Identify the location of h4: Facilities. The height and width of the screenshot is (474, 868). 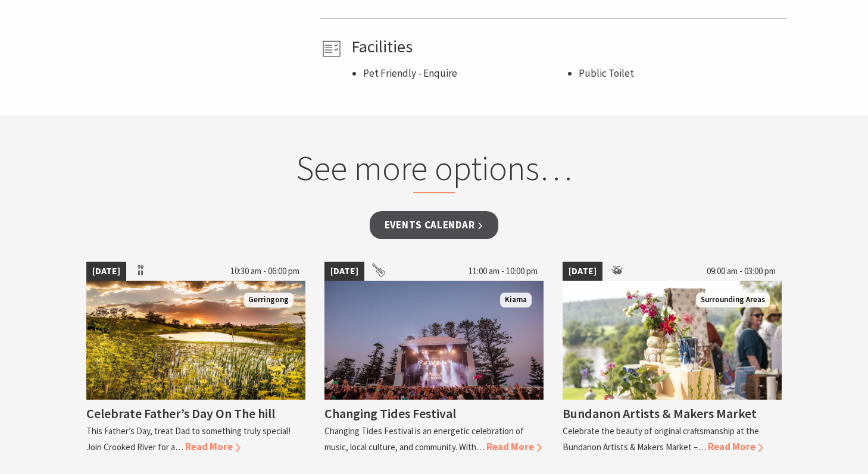
(567, 47).